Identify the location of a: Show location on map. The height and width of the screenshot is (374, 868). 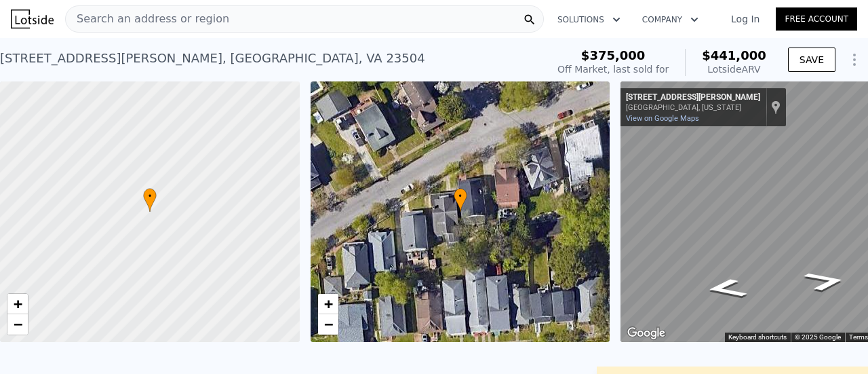
(776, 107).